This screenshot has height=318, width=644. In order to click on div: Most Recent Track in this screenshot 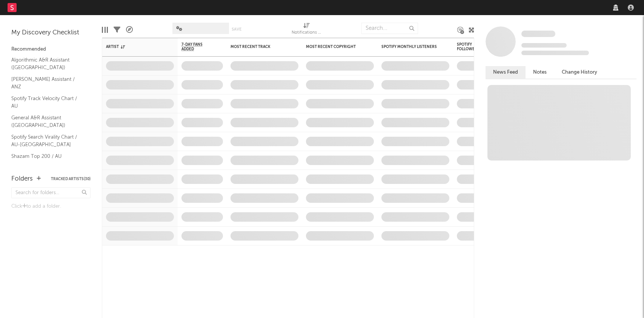, I will do `click(259, 47)`.